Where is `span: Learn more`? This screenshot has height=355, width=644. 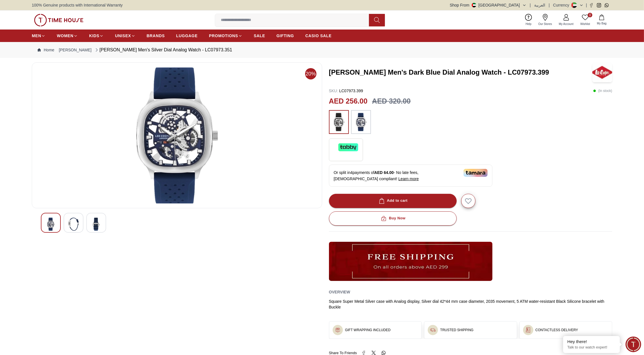
span: Learn more is located at coordinates (408, 179).